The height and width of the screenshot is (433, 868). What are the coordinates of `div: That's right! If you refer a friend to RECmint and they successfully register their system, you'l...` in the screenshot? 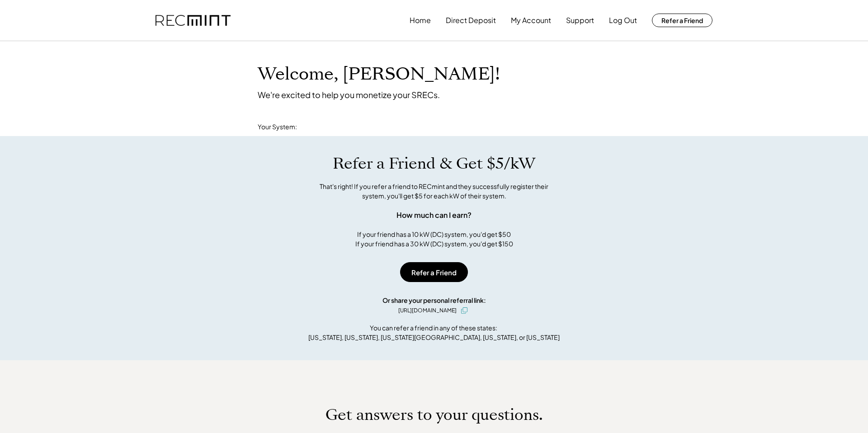 It's located at (434, 192).